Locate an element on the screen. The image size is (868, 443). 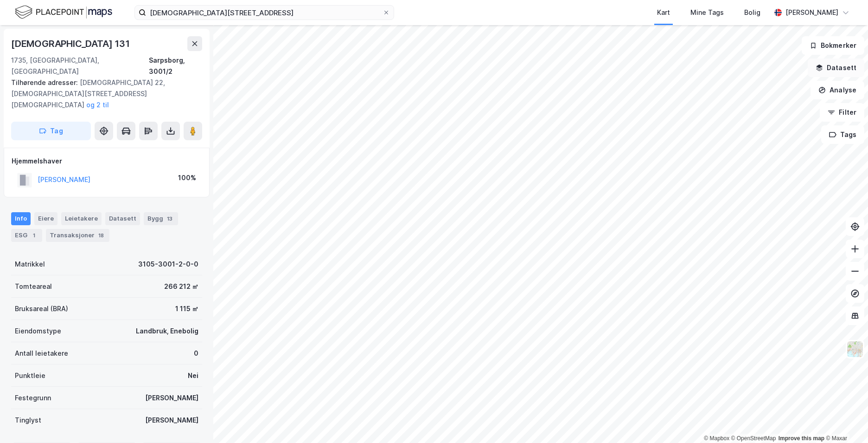
div: Info is located at coordinates (21, 219).